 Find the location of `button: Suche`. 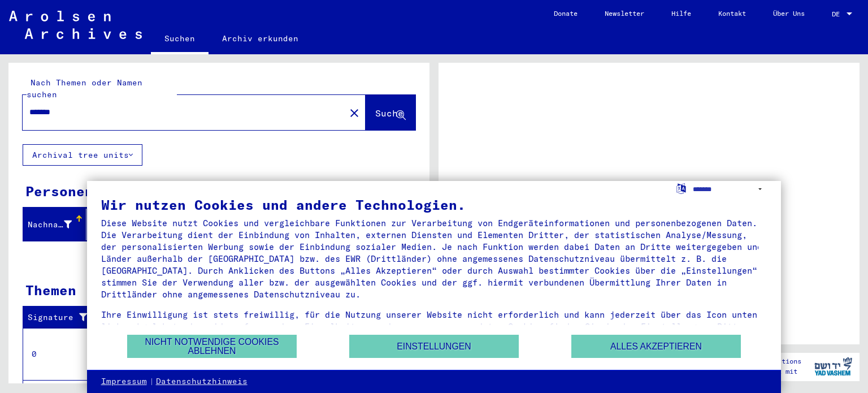

button: Suche is located at coordinates (391, 112).